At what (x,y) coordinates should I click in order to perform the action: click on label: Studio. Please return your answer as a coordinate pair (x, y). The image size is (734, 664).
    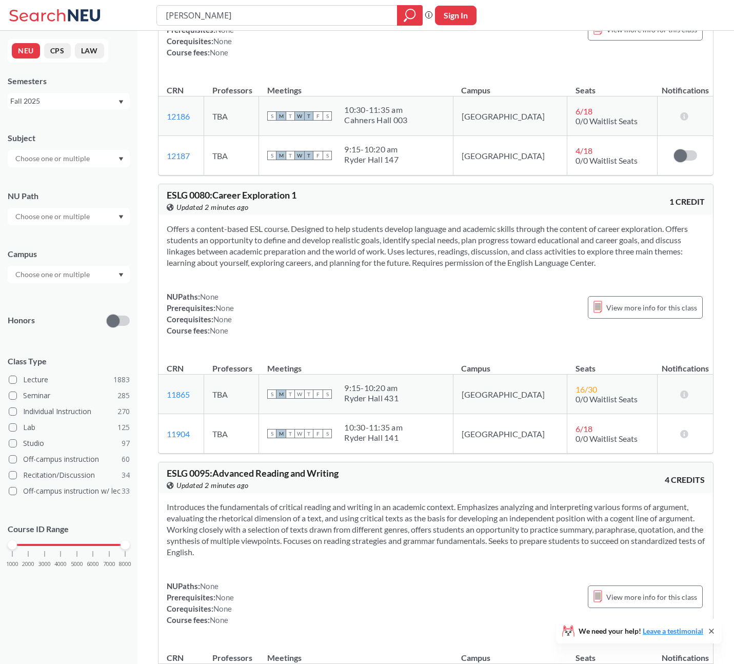
    Looking at the image, I should click on (69, 443).